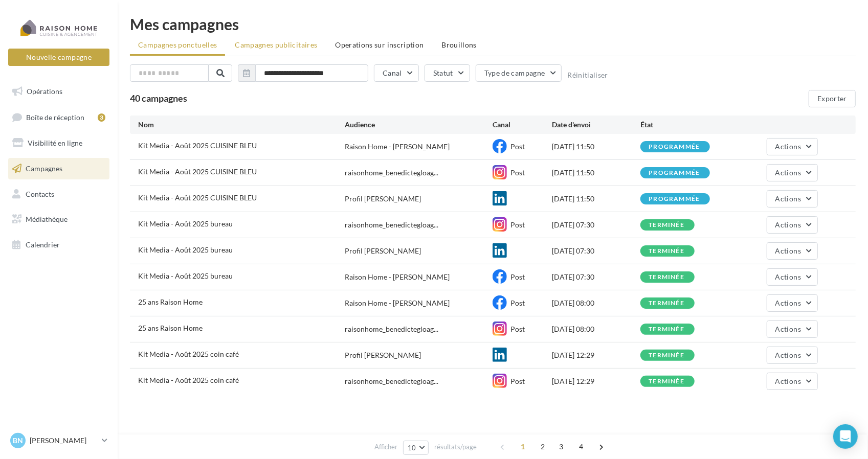 The image size is (868, 459). I want to click on div: Open Intercom Messenger, so click(846, 437).